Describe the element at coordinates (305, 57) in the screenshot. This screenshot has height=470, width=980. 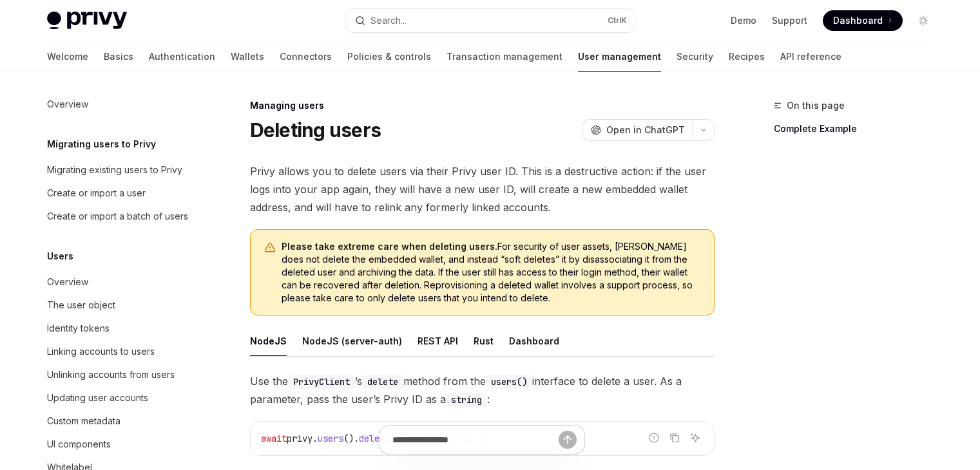
I see `a: Connectors` at that location.